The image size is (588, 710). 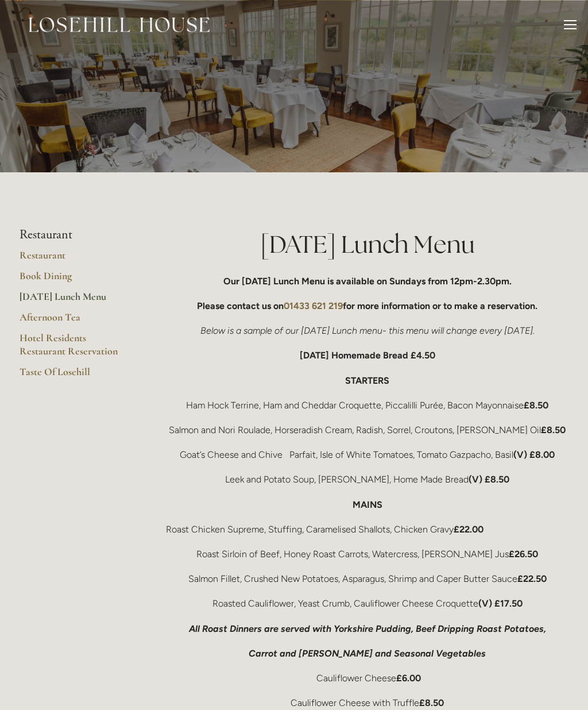 What do you see at coordinates (313, 305) in the screenshot?
I see `a: 01433 621 219` at bounding box center [313, 305].